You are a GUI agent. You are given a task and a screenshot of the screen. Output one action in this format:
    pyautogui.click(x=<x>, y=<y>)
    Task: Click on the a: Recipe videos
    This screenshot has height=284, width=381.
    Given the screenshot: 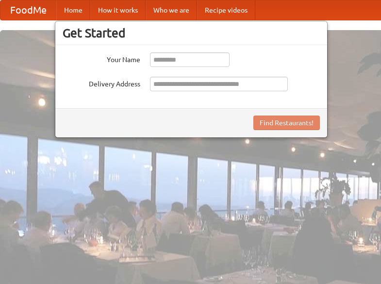 What is the action you would take?
    pyautogui.click(x=226, y=10)
    